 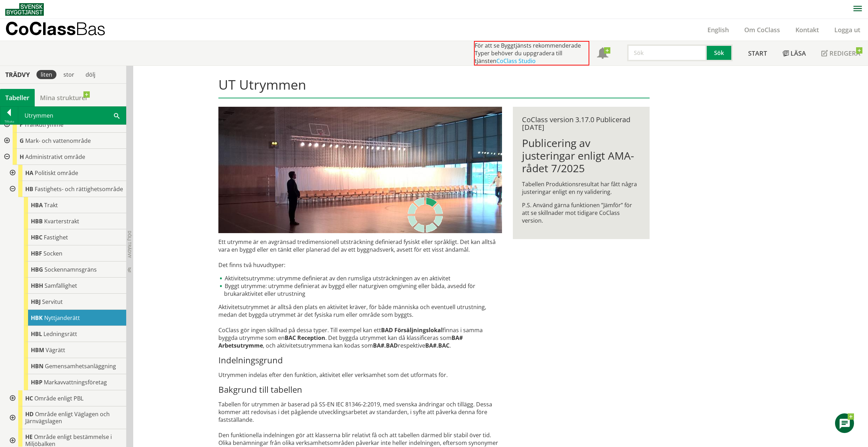 I want to click on span: G, so click(x=22, y=141).